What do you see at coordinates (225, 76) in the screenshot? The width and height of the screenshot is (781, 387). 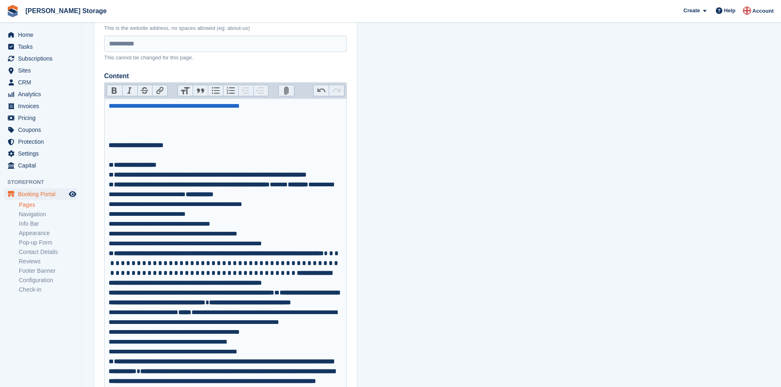 I see `label: Content` at bounding box center [225, 76].